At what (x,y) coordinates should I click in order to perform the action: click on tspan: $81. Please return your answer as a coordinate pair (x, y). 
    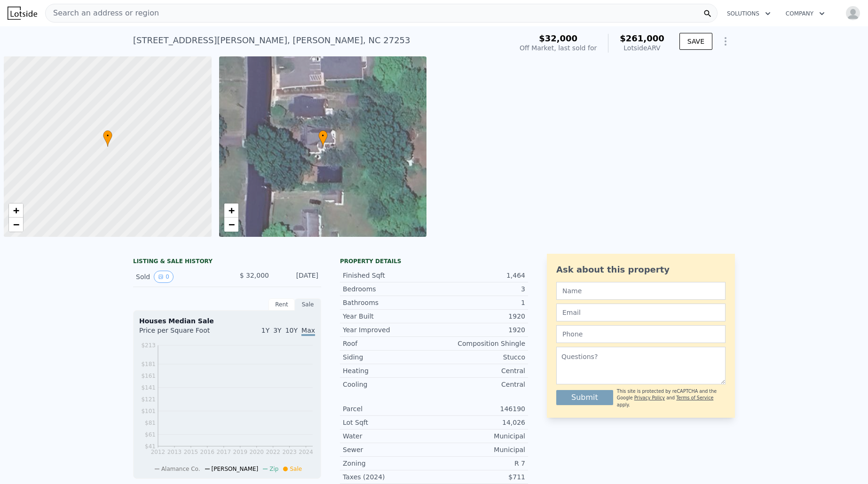
    Looking at the image, I should click on (150, 423).